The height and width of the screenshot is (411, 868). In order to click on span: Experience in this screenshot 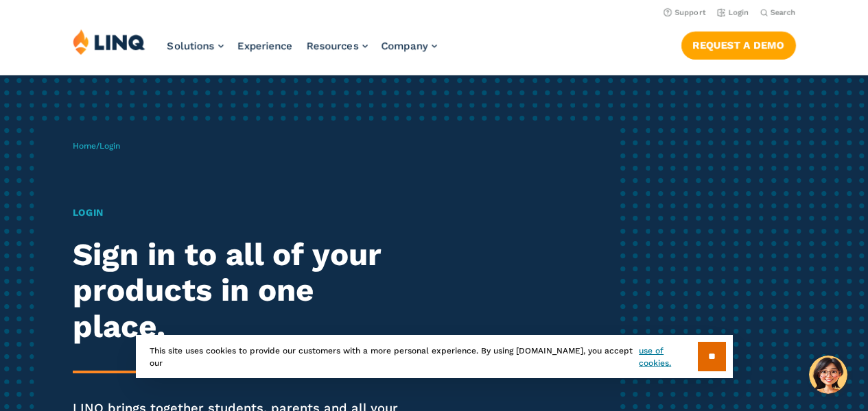, I will do `click(265, 46)`.